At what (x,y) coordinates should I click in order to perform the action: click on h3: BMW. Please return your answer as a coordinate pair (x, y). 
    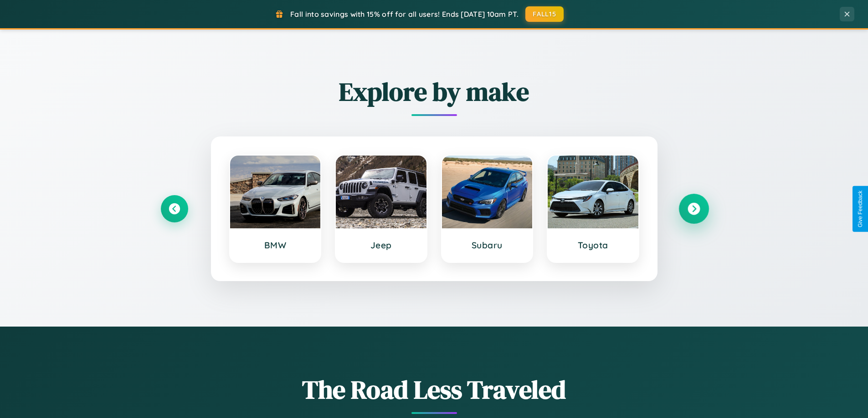
    Looking at the image, I should click on (276, 245).